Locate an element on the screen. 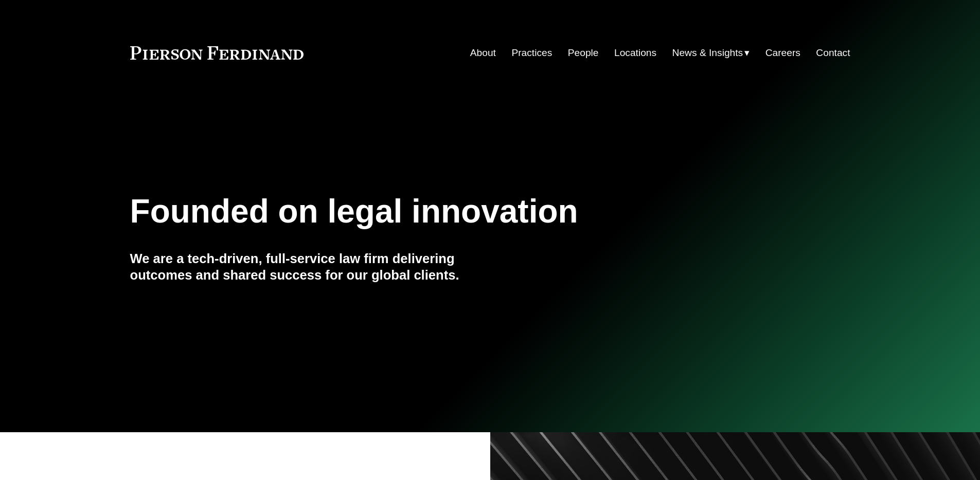  a: About is located at coordinates (483, 53).